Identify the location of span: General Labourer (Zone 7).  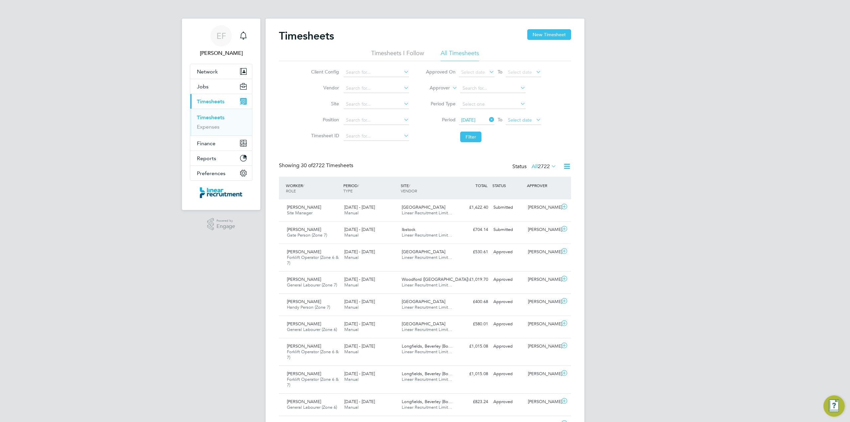
(312, 285).